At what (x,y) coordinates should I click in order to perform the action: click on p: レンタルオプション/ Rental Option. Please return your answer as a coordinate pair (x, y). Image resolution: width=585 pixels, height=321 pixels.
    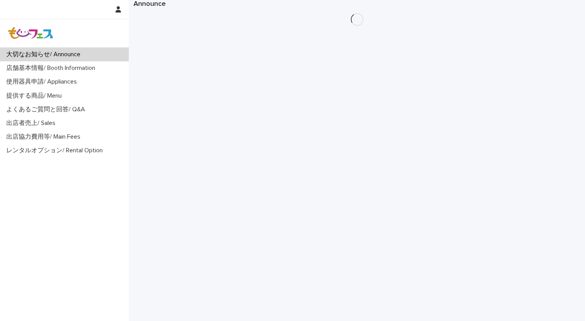
    Looking at the image, I should click on (56, 150).